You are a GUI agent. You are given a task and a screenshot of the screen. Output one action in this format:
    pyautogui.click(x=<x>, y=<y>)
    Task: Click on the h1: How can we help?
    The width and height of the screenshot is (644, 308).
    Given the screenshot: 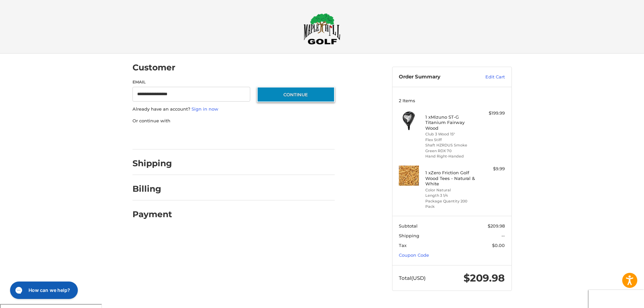 What is the action you would take?
    pyautogui.click(x=43, y=11)
    